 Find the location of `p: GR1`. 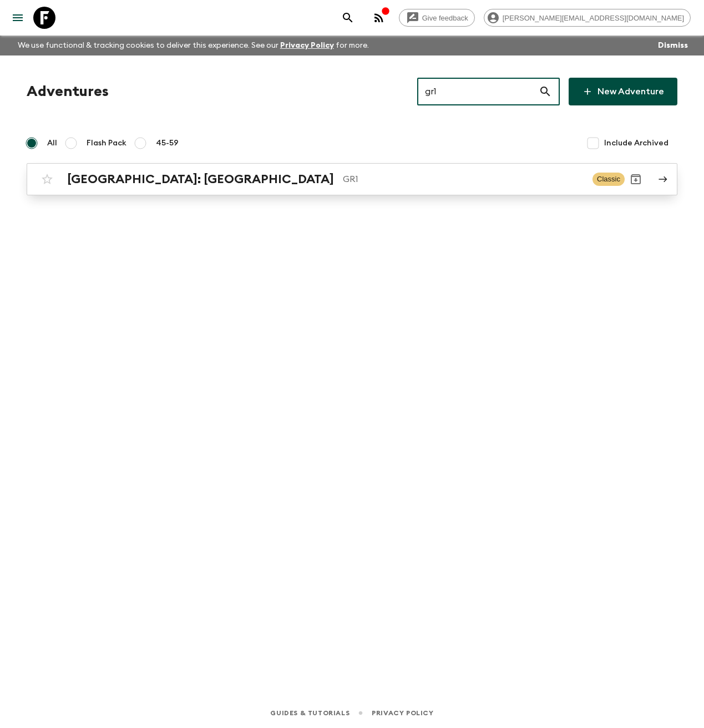

p: GR1 is located at coordinates (463, 179).